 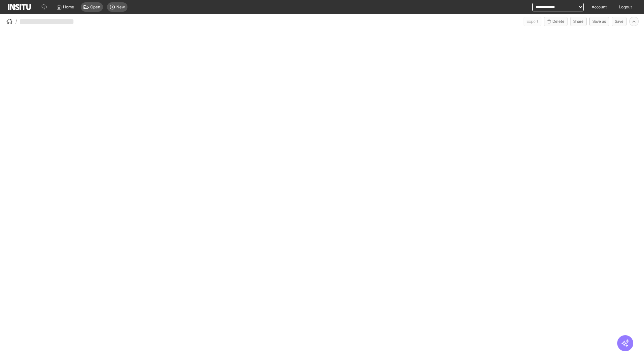 I want to click on span: New, so click(x=120, y=7).